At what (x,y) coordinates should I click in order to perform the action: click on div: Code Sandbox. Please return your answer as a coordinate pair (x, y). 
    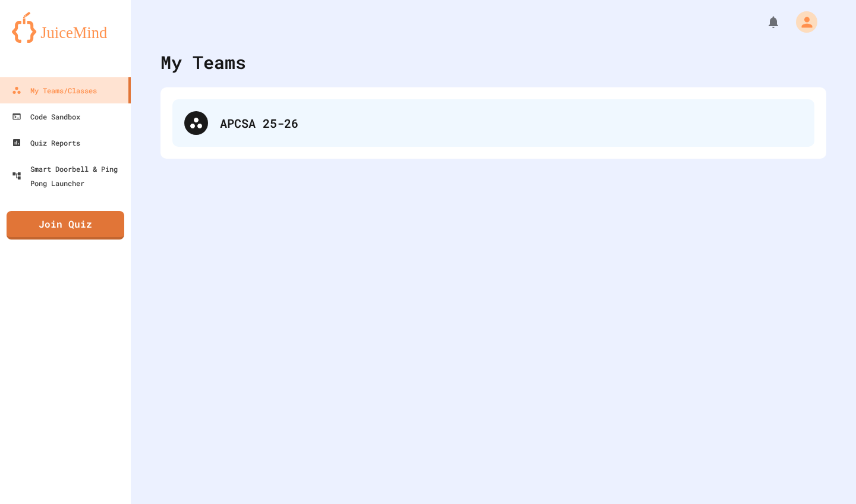
    Looking at the image, I should click on (46, 117).